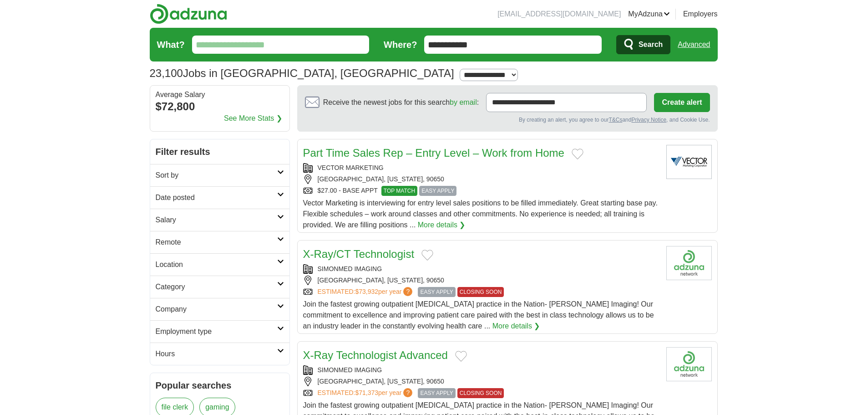 The height and width of the screenshot is (415, 867). What do you see at coordinates (615, 120) in the screenshot?
I see `a: T&Cs` at bounding box center [615, 120].